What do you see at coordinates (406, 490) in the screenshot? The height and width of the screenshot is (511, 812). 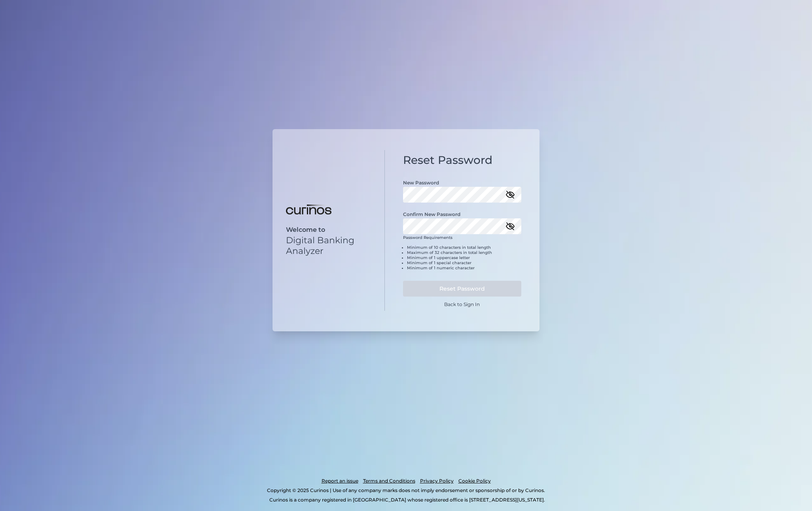 I see `p: Copyright © 2025 Curinos | Use of any company marks does not imply endorsement or sponsorship of ...` at bounding box center [406, 490].